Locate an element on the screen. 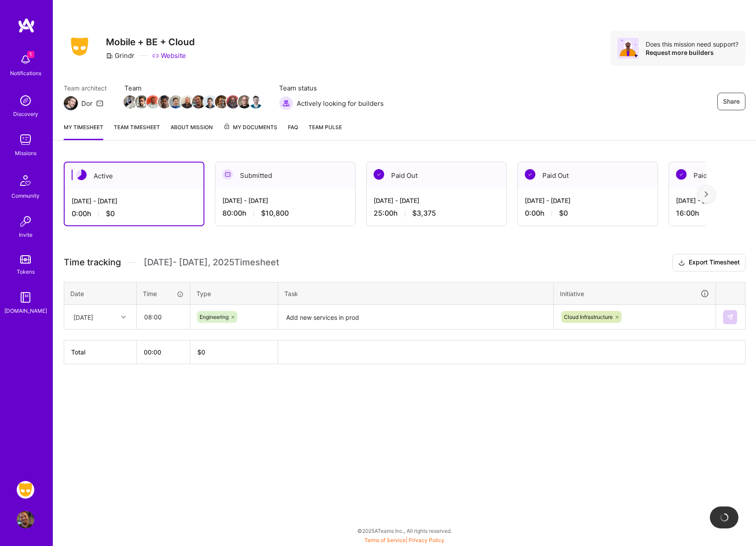 The height and width of the screenshot is (546, 756). span: Team architect is located at coordinates (85, 88).